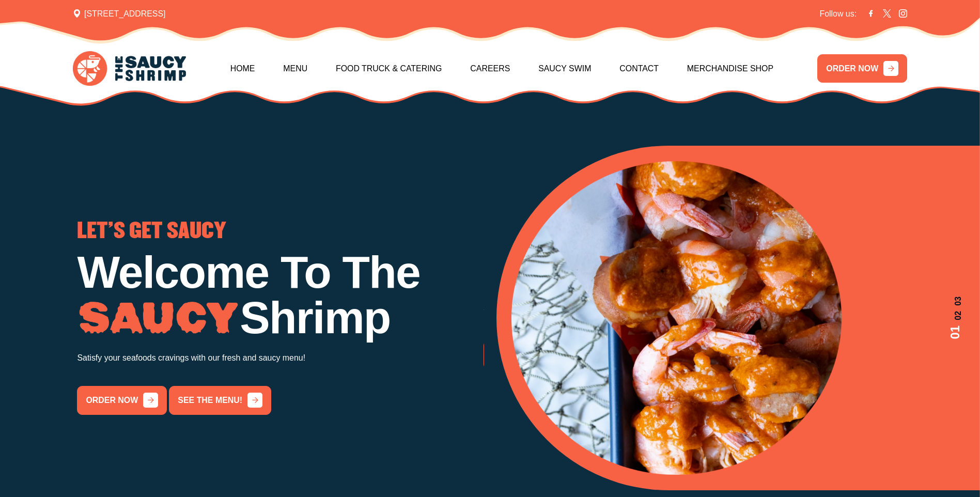 This screenshot has height=497, width=980. Describe the element at coordinates (687, 313) in the screenshot. I see `p: Try our famous Whole Nine Yards sauce! The recipe is our secret!` at that location.